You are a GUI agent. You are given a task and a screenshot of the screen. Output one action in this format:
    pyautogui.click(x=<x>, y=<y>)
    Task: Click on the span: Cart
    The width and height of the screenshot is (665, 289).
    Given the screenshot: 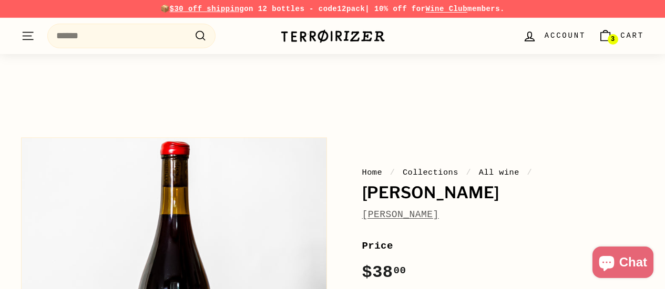 What is the action you would take?
    pyautogui.click(x=631, y=36)
    